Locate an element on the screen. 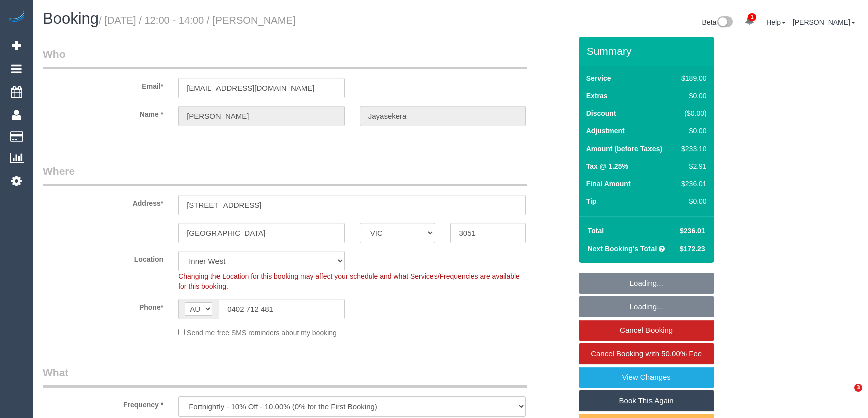 The width and height of the screenshot is (868, 418). legend: What is located at coordinates (285, 377).